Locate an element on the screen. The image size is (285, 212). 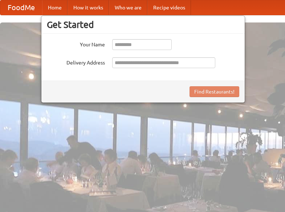
h3: Get Started is located at coordinates (143, 25).